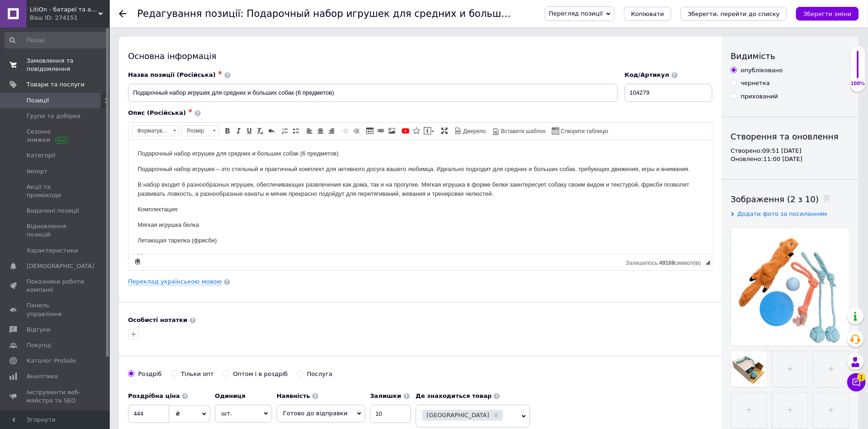 The height and width of the screenshot is (429, 868). Describe the element at coordinates (150, 374) in the screenshot. I see `div: Роздріб` at that location.